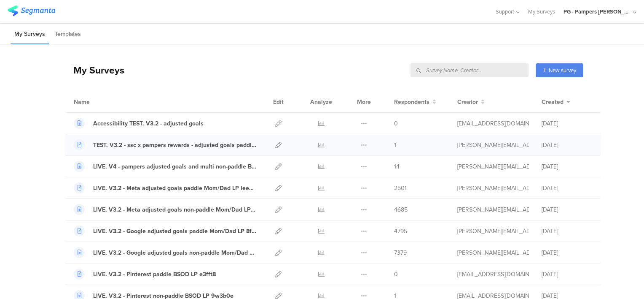 Image resolution: width=644 pixels, height=299 pixels. Describe the element at coordinates (175, 166) in the screenshot. I see `div: LIVE. V4 - pampers adjusted goals and multi non-paddle BSOD LP c5s842` at that location.